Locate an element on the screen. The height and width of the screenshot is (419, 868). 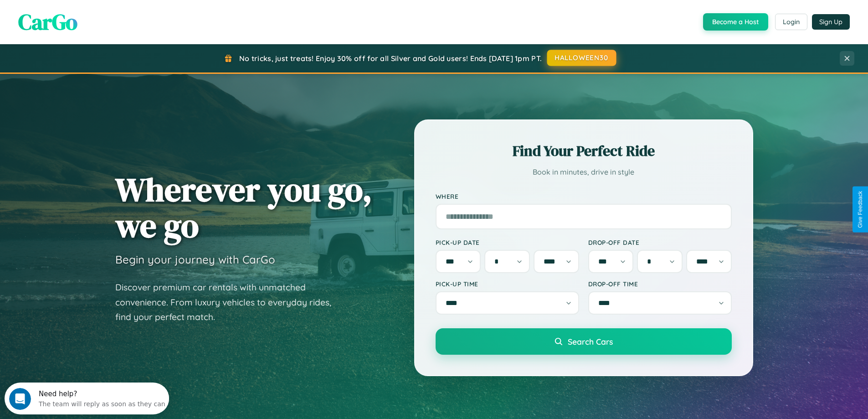
label: Pick-up Time is located at coordinates (507, 283).